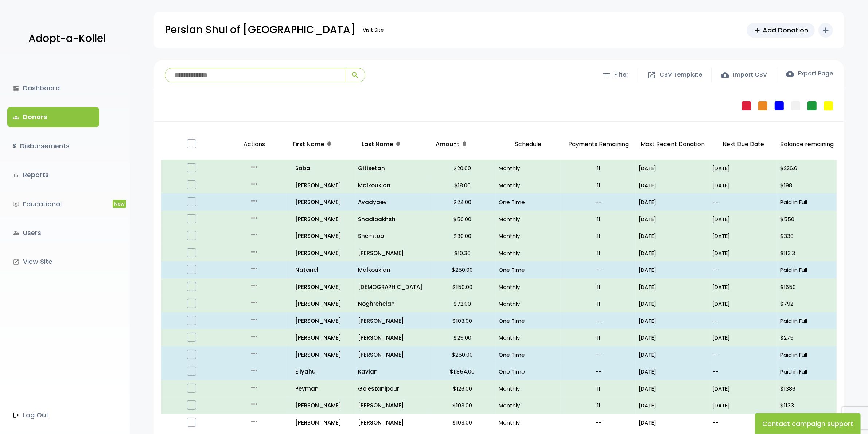 The height and width of the screenshot is (434, 868). What do you see at coordinates (807, 405) in the screenshot?
I see `p: $1133` at bounding box center [807, 405].